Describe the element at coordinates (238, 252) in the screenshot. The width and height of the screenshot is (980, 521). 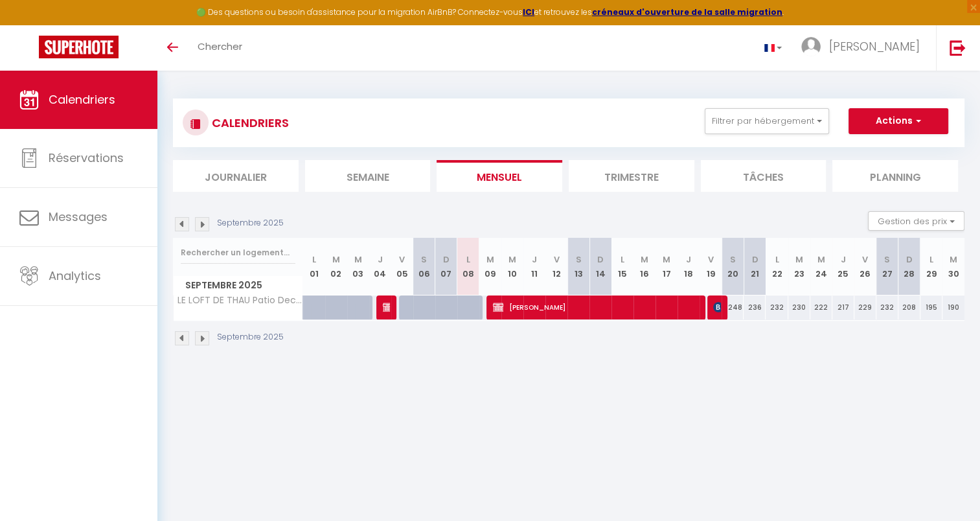
I see `input: Rechercher un logement...` at that location.